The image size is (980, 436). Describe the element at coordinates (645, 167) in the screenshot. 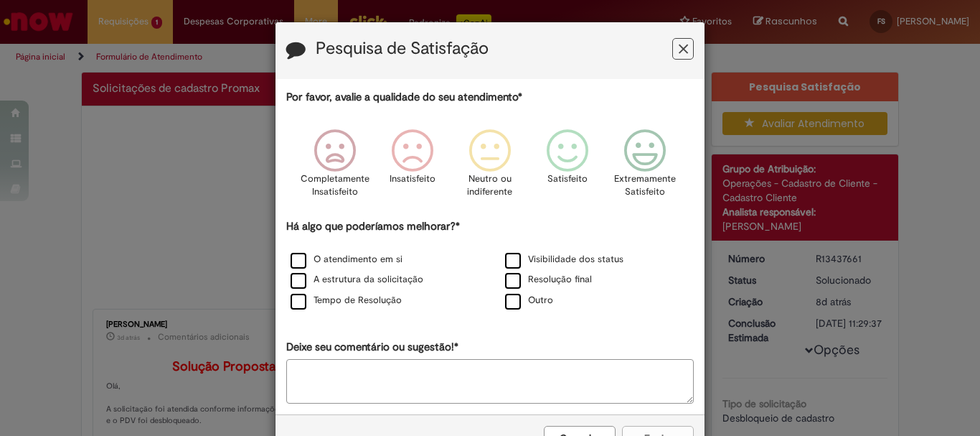

I see `div: Extremamente Satisfeito` at that location.